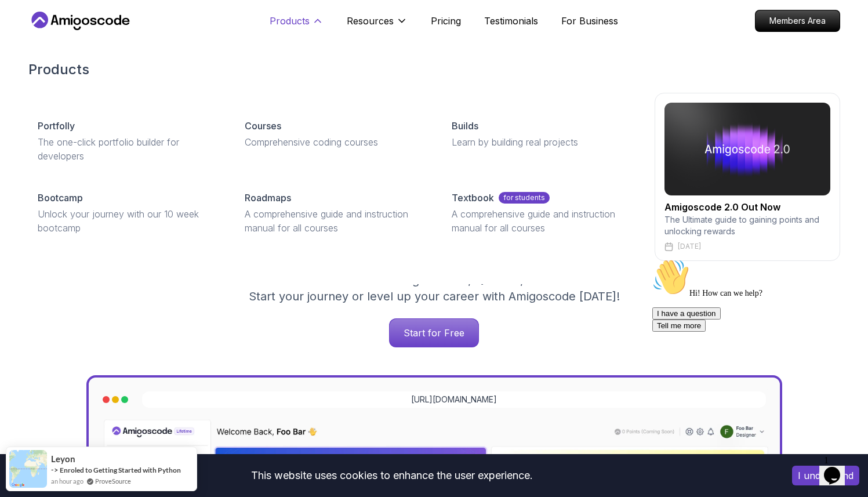  I want to click on h2: Products, so click(434, 69).